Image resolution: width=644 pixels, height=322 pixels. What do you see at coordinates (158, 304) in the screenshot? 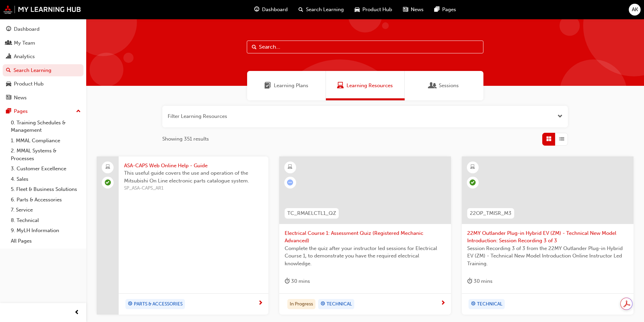
I see `span: PARTS & ACCESSORIES` at bounding box center [158, 304].